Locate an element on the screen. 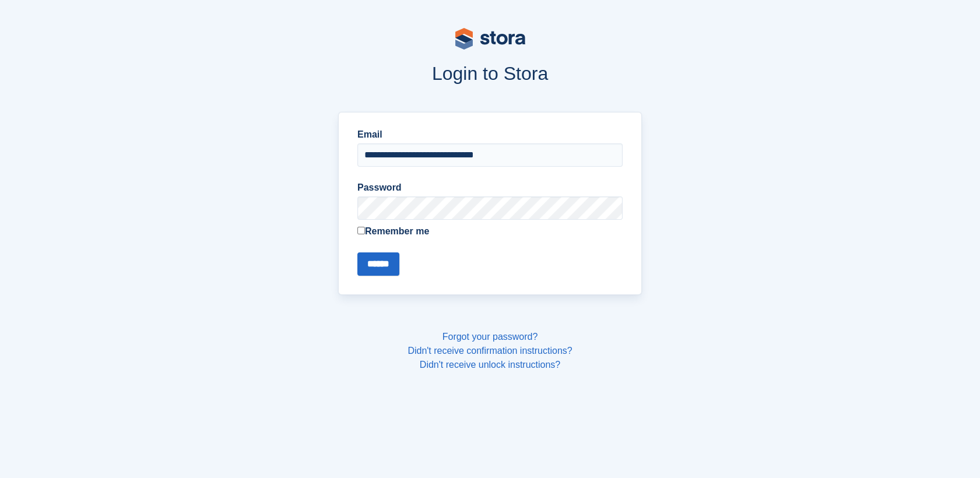 The image size is (980, 478). a: Didn't receive confirmation instructions? is located at coordinates (490, 350).